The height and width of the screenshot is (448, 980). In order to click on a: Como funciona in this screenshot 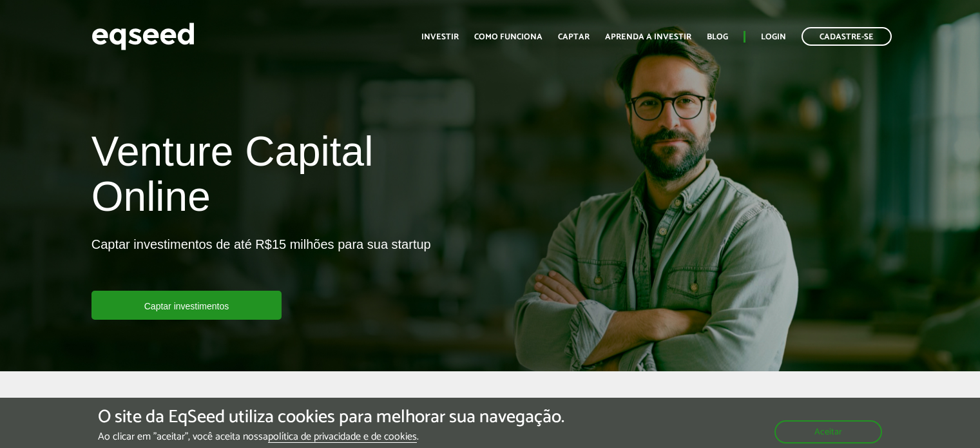, I will do `click(508, 37)`.